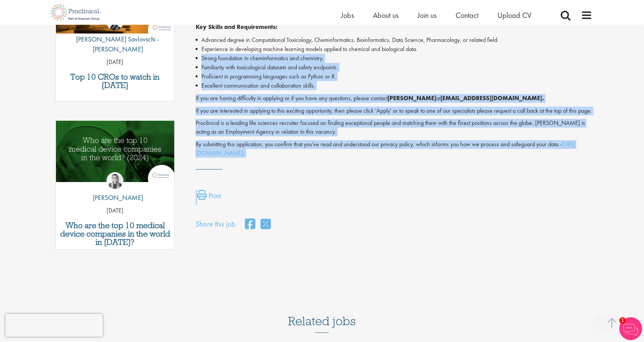 The height and width of the screenshot is (342, 644). I want to click on li: Familiarity with toxicological datasets and safety endpoints., so click(394, 68).